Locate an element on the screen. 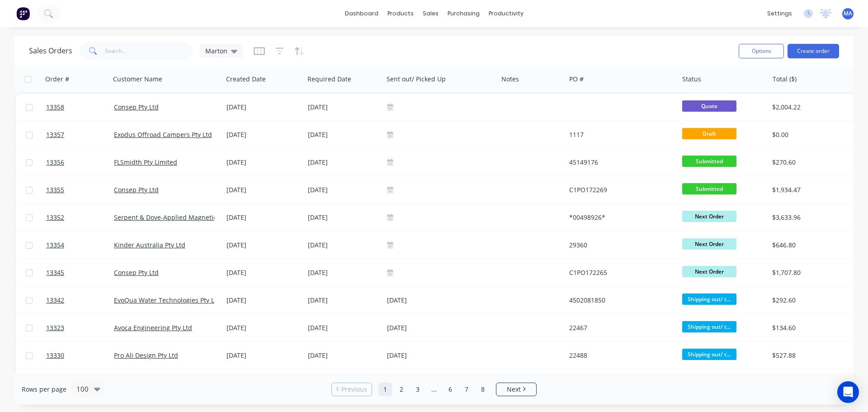  a: FLSmidth Pty Limited is located at coordinates (145, 162).